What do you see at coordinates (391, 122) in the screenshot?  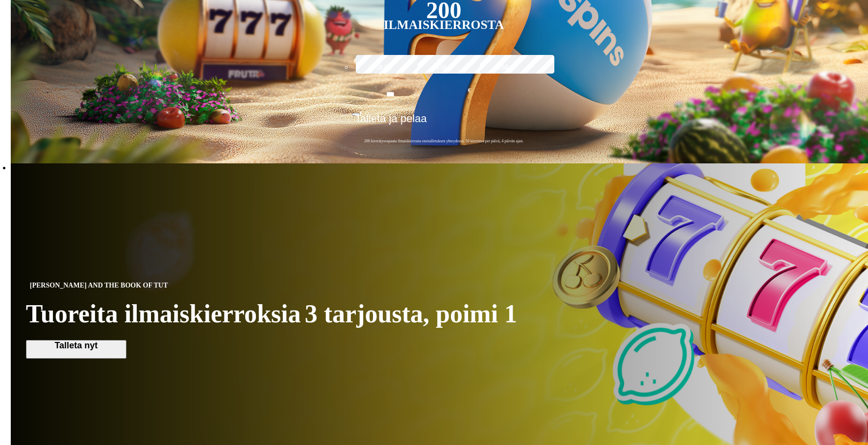 I see `span: Talleta ja pelaa` at bounding box center [391, 122].